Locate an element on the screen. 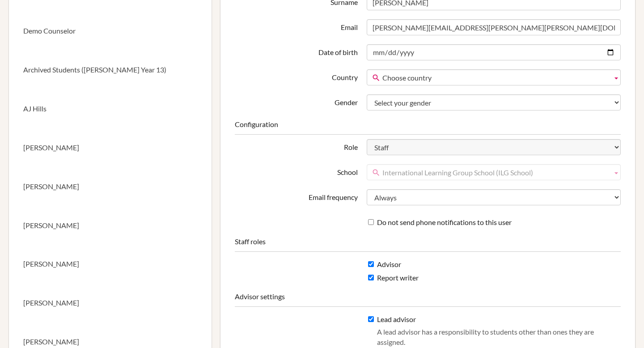  label: School is located at coordinates (296, 171).